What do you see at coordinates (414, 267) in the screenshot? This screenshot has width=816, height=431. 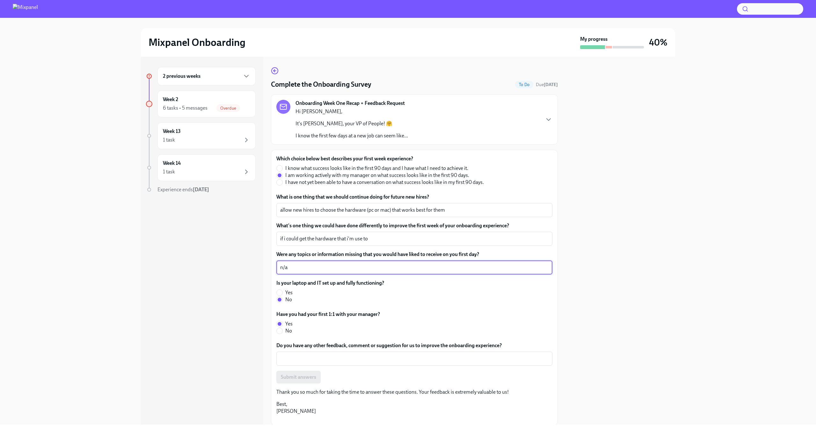 I see `textarea: n/a` at bounding box center [414, 267].